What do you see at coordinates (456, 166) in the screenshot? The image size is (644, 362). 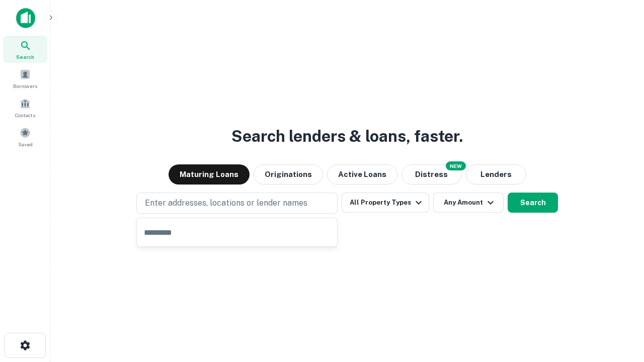 I see `div: NEW` at bounding box center [456, 166].